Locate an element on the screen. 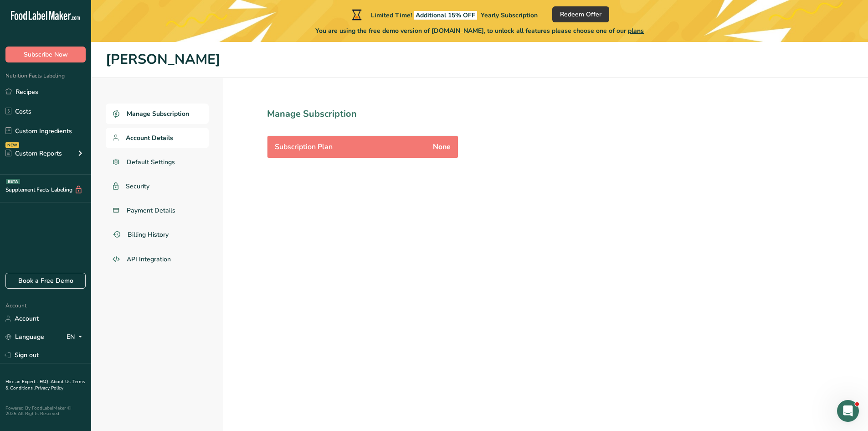 The height and width of the screenshot is (431, 868). span: Redeem Offer is located at coordinates (581, 14).